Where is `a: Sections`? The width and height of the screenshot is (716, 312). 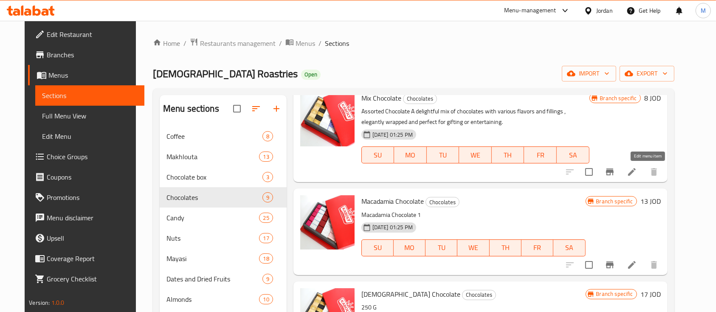
a: Sections is located at coordinates (90, 96).